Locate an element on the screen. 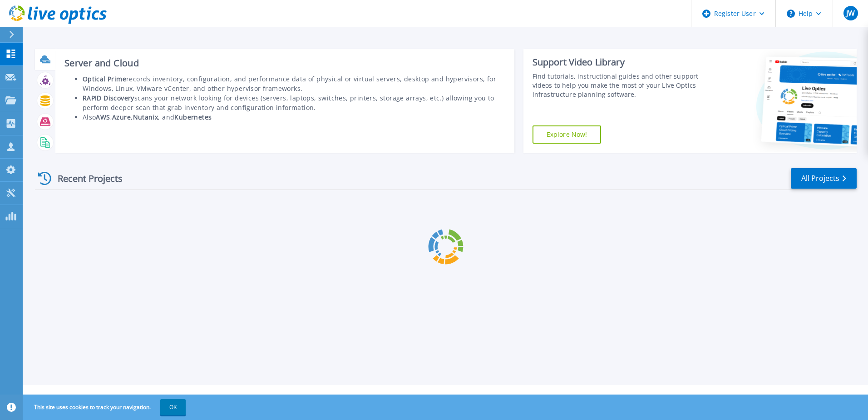  b: RAPID Discovery is located at coordinates (108, 98).